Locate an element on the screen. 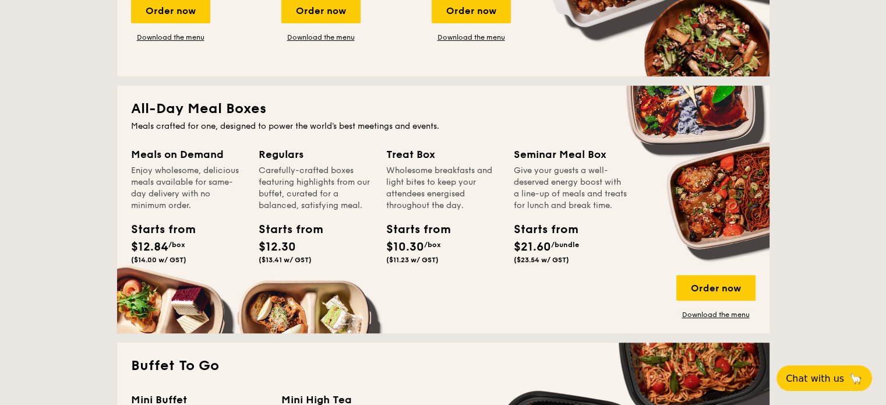 This screenshot has height=405, width=886. div: Enjoy wholesome, delicious meals available for same-day delivery with no minimum order. is located at coordinates (188, 188).